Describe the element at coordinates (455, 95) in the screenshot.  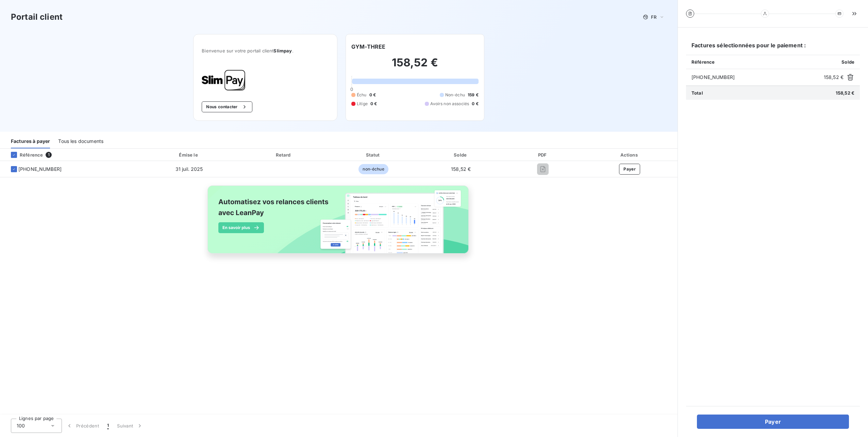
I see `span: Non-échu` at that location.